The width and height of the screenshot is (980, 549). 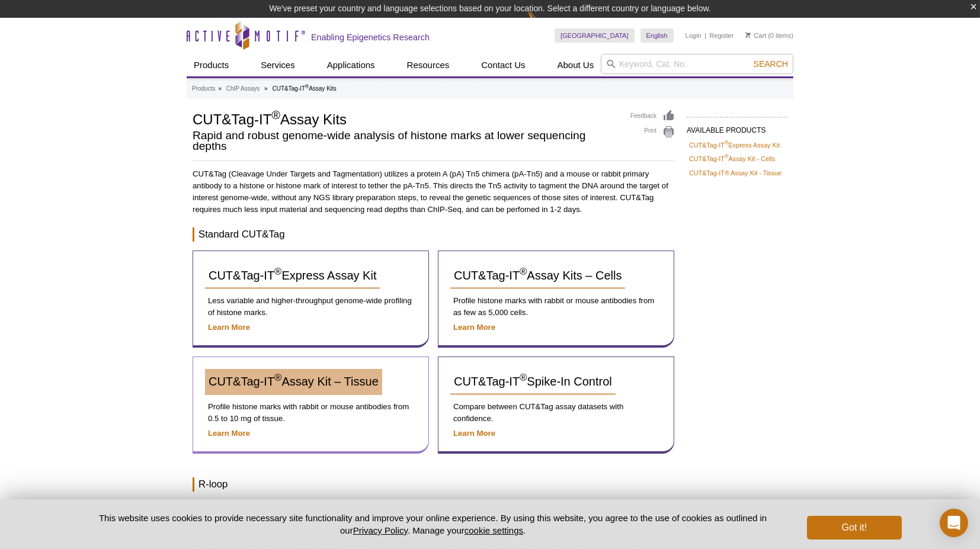 I want to click on button: Search, so click(x=771, y=64).